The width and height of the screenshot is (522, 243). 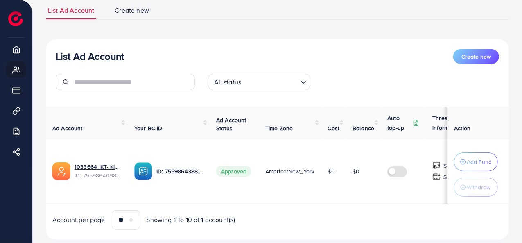 I want to click on button: Create new, so click(x=476, y=57).